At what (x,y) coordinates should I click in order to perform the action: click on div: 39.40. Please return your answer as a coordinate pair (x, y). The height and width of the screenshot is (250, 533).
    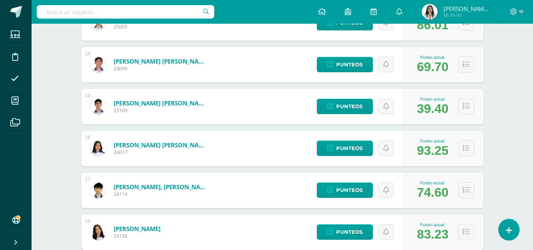
    Looking at the image, I should click on (433, 109).